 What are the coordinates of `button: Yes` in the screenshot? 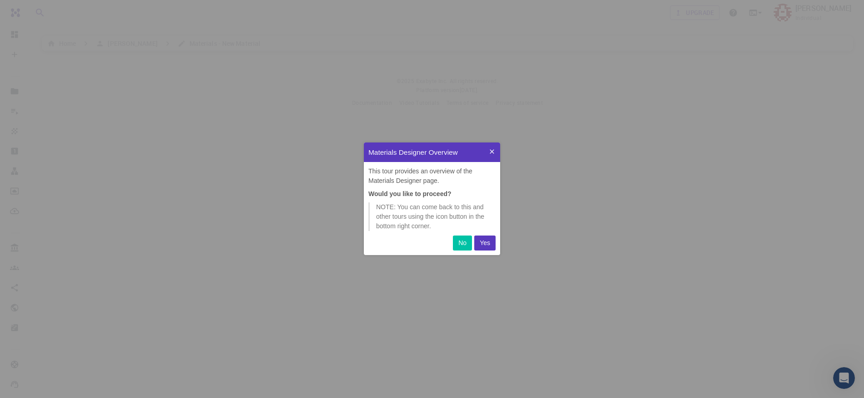 It's located at (485, 243).